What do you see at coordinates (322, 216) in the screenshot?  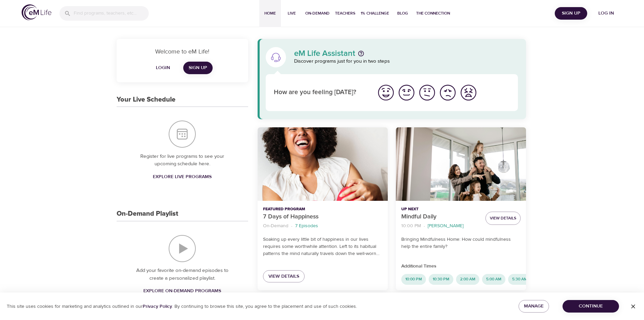 I see `p: 7 Days of Happiness` at bounding box center [322, 216].